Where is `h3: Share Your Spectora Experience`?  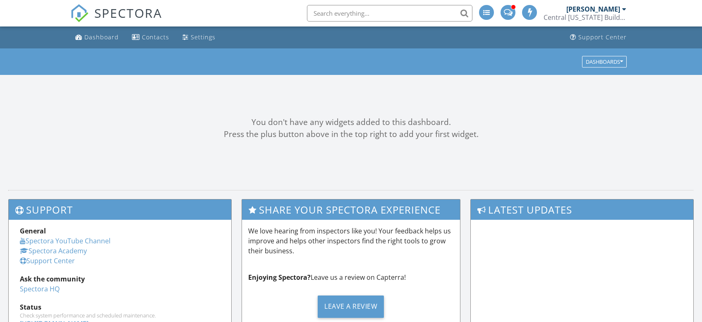 h3: Share Your Spectora Experience is located at coordinates (351, 209).